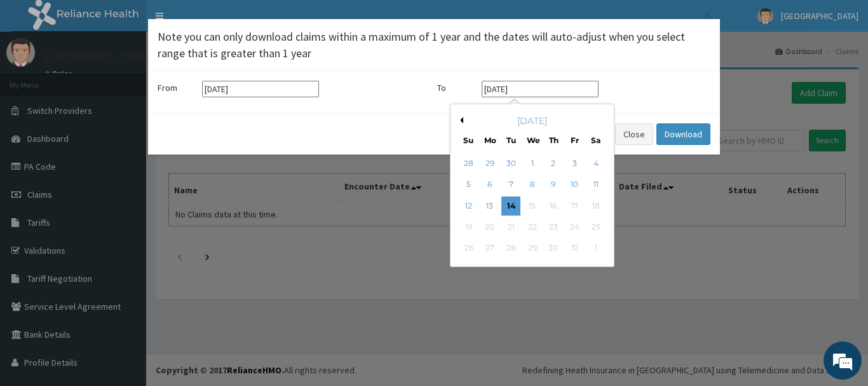 The height and width of the screenshot is (386, 868). What do you see at coordinates (511, 227) in the screenshot?
I see `div: Not available Tuesday, October 21st, 2025` at bounding box center [511, 227].